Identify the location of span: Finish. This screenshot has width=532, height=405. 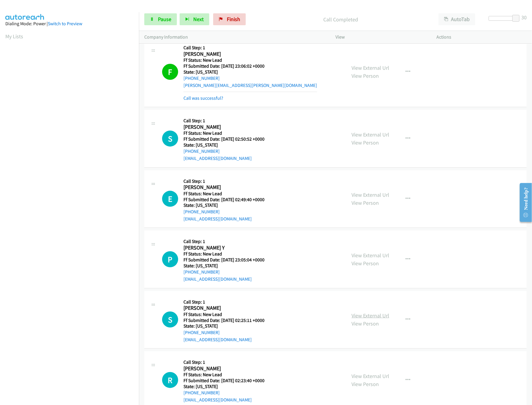
(233, 19).